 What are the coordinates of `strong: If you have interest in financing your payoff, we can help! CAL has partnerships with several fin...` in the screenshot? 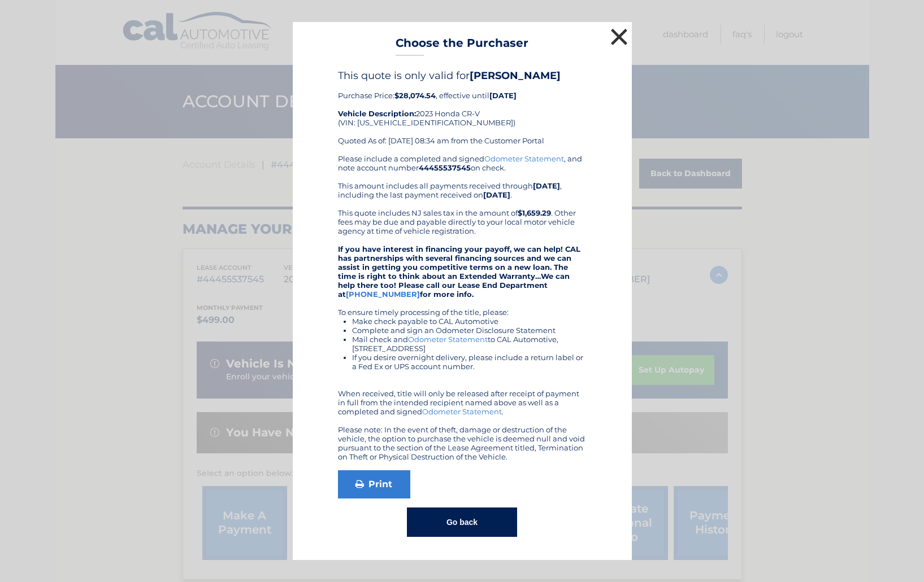 It's located at (459, 271).